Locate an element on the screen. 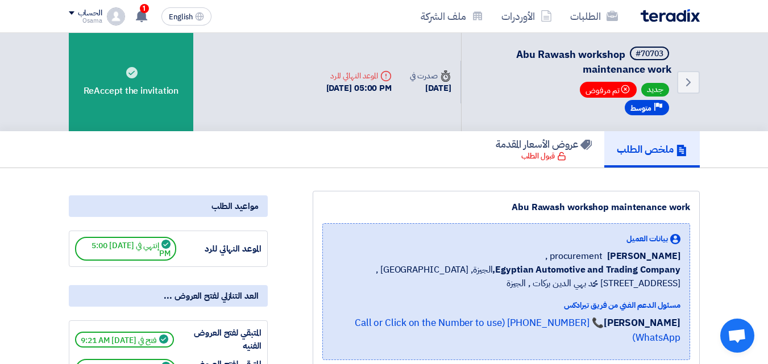 This screenshot has height=364, width=768. div: الحساب is located at coordinates (90, 13).